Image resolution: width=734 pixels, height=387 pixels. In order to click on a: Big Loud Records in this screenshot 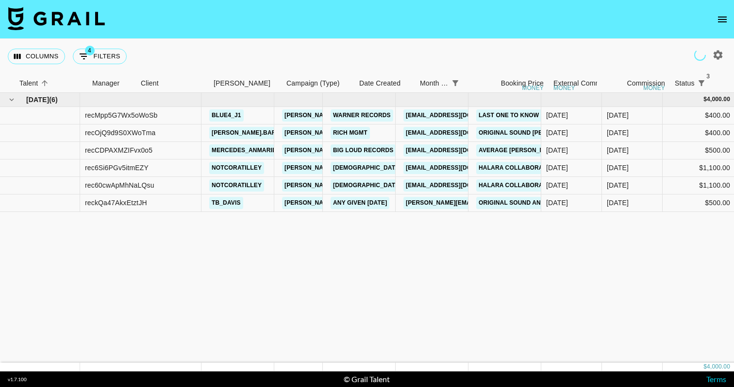, I will do `click(363, 150)`.